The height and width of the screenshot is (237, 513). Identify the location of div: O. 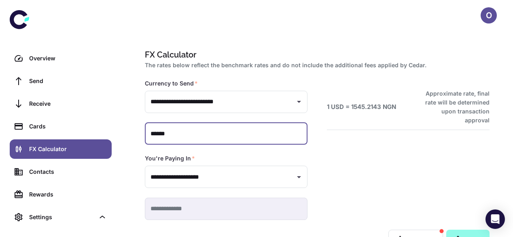
(489, 15).